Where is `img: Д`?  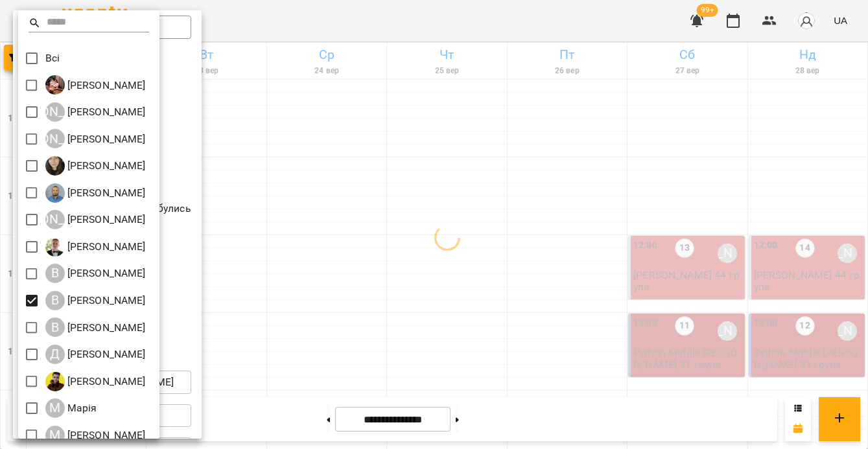
img: Д is located at coordinates (55, 382).